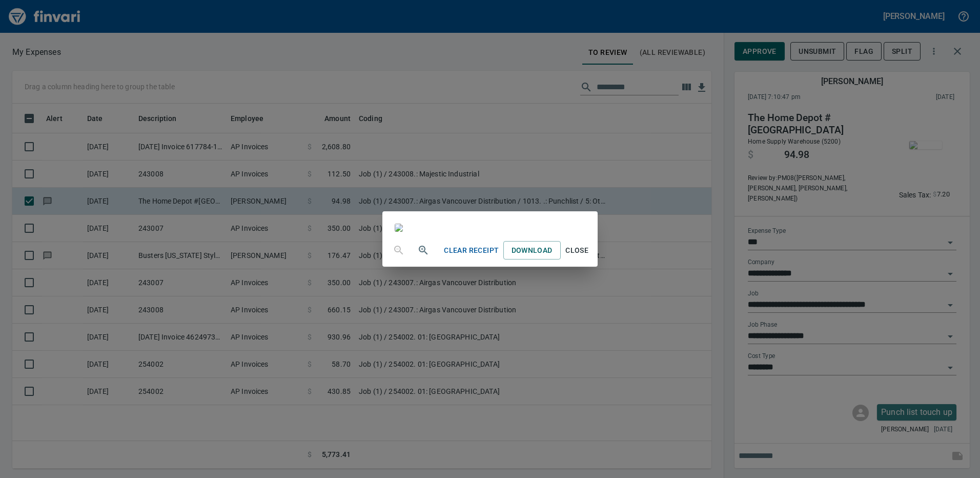 The width and height of the screenshot is (980, 478). I want to click on span: Close, so click(577, 250).